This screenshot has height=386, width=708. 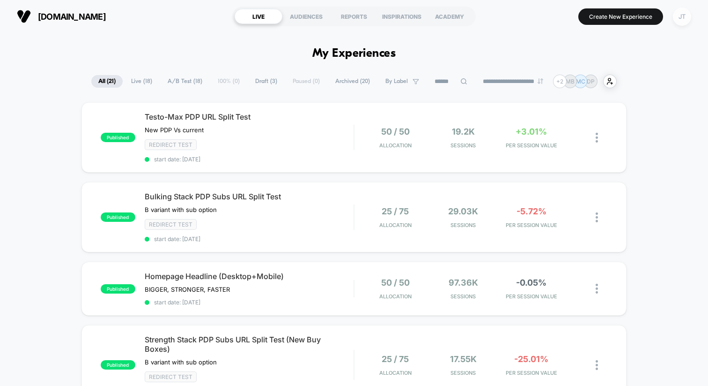 What do you see at coordinates (353, 81) in the screenshot?
I see `span: Archived ( 20 )` at bounding box center [353, 81].